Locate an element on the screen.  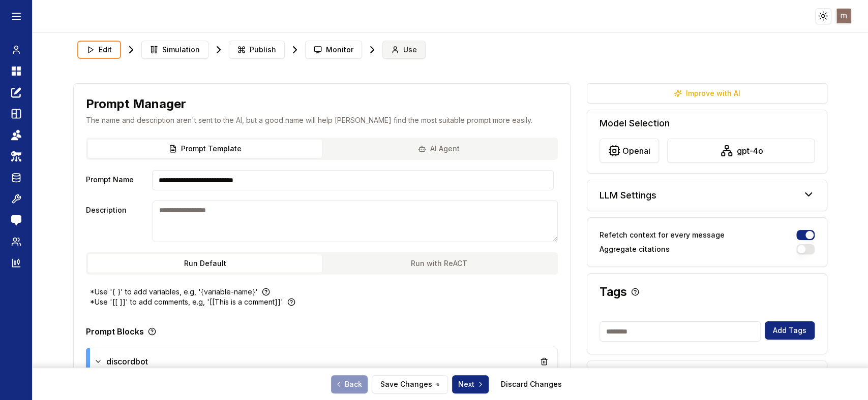
p: *Use '[[ ]]' to add comments, e.g, '[[This is a comment]]' is located at coordinates (186, 302).